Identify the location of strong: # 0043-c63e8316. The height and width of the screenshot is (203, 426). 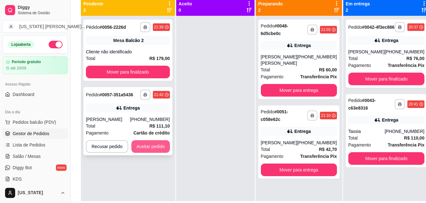
(362, 104).